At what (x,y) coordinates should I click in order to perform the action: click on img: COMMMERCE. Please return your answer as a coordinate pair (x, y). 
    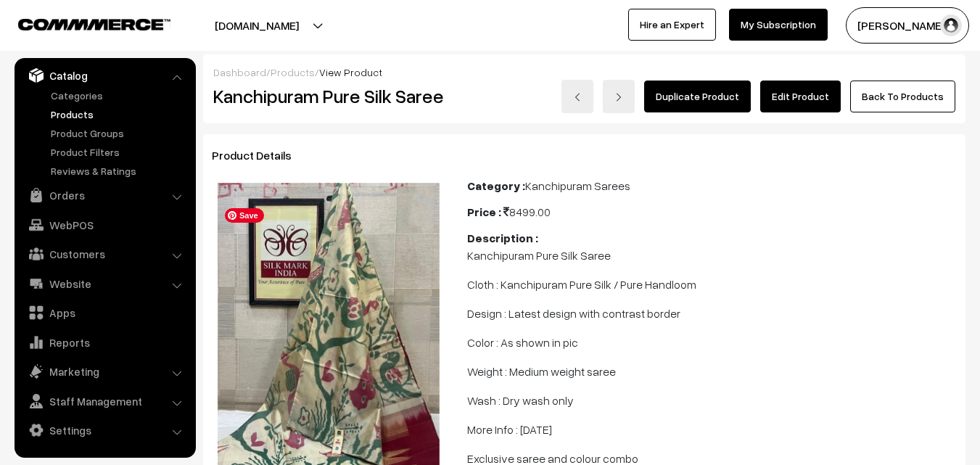
    Looking at the image, I should click on (94, 23).